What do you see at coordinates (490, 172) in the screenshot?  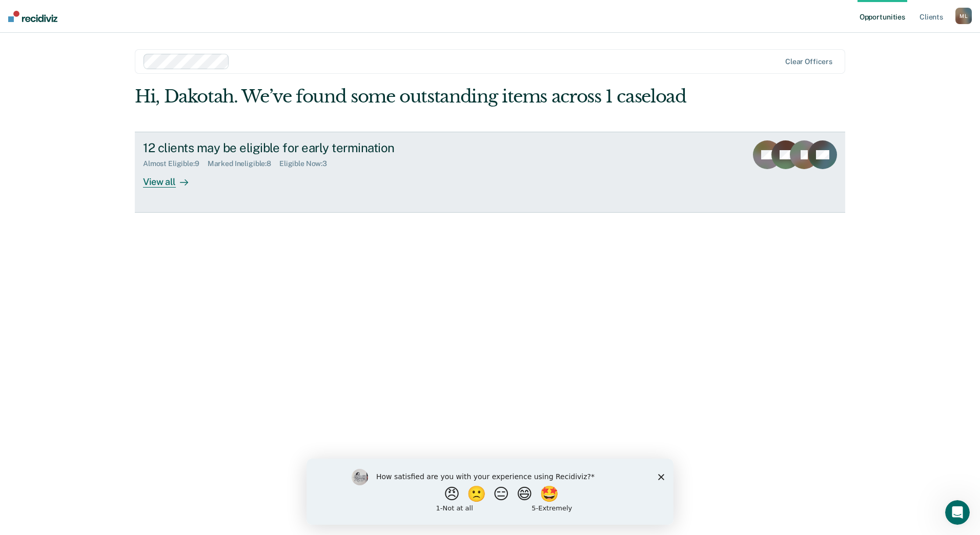 I see `a: 12 clients may be eligible for early terminationAlmost Eligible:9Marked Ineligible:8Eligible Now:...` at bounding box center [490, 172].